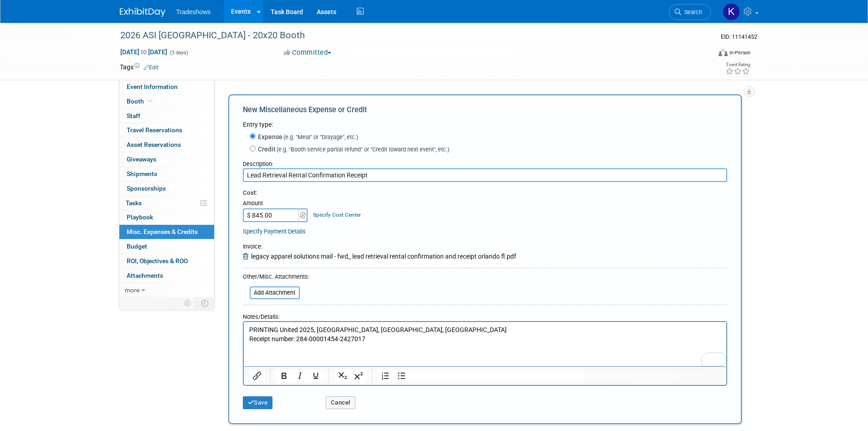  What do you see at coordinates (205, 303) in the screenshot?
I see `td: Toggle Event Tabs` at bounding box center [205, 303].